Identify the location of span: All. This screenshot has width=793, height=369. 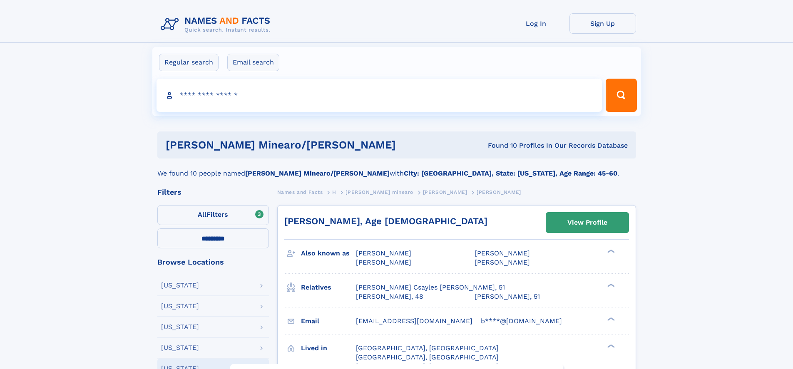
(202, 215).